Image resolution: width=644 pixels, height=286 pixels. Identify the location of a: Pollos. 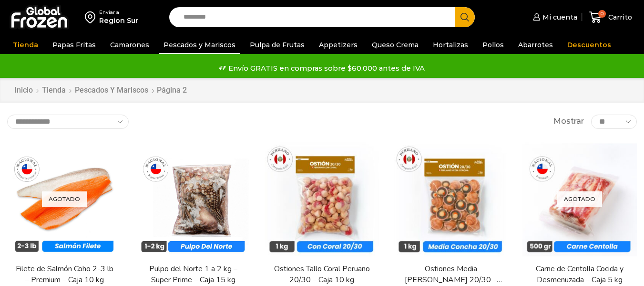
(493, 45).